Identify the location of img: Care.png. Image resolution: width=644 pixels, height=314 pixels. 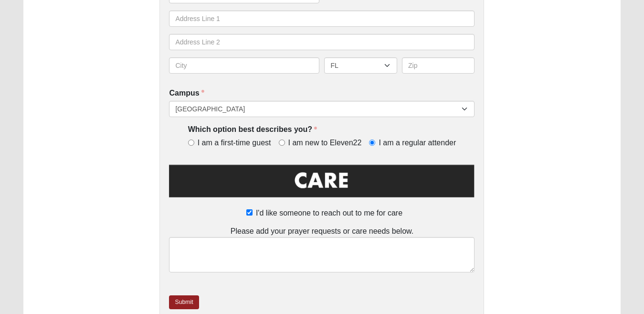
(322, 184).